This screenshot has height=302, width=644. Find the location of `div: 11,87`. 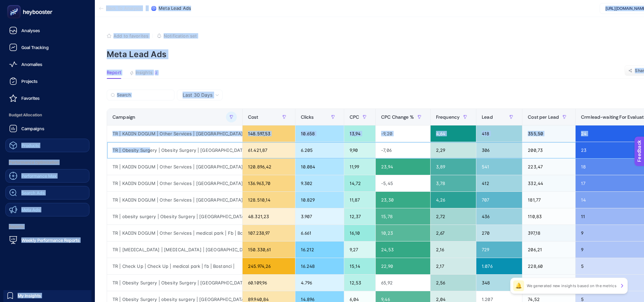

div: 11,87 is located at coordinates (360, 200).